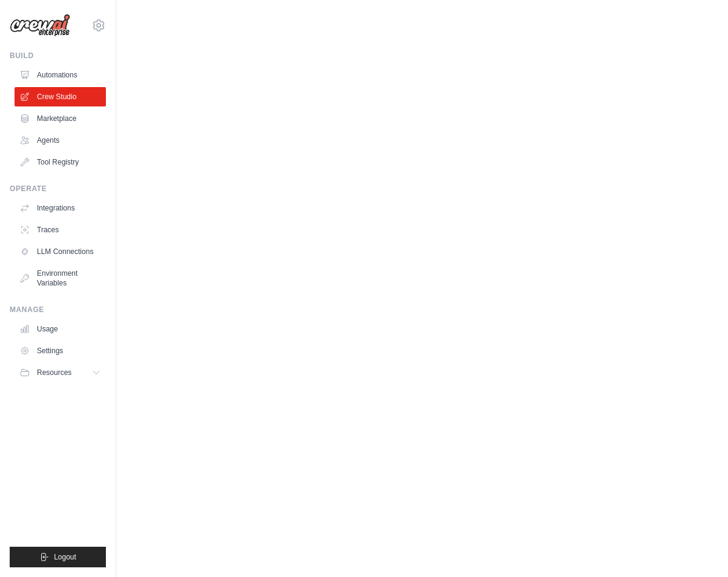 The height and width of the screenshot is (577, 728). Describe the element at coordinates (60, 97) in the screenshot. I see `a: Crew Studio` at that location.